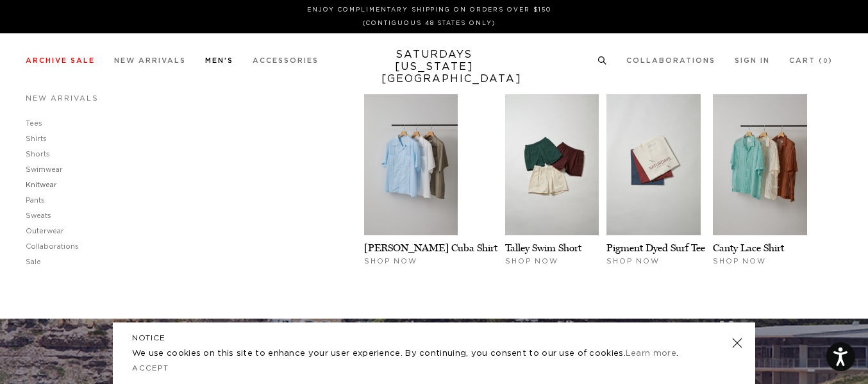  What do you see at coordinates (434, 338) in the screenshot?
I see `h5: NOTICE` at bounding box center [434, 338].